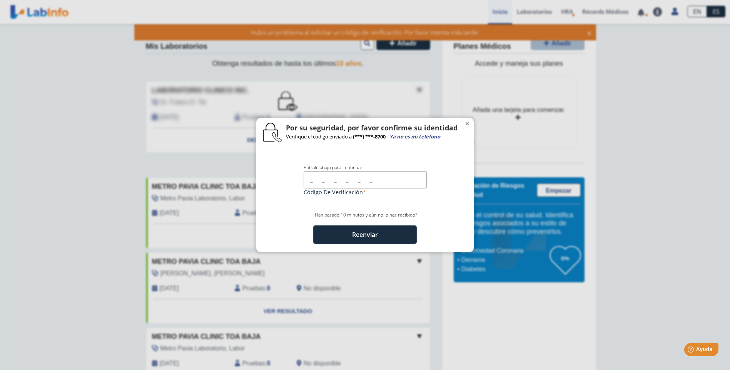 Image resolution: width=730 pixels, height=370 pixels. Describe the element at coordinates (43, 9) in the screenshot. I see `span: Ayuda` at that location.